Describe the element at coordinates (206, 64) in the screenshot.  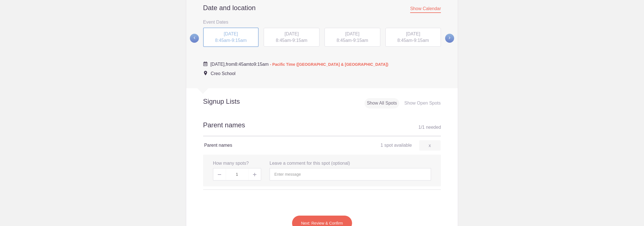
I see `img: Cal purple` at that location.